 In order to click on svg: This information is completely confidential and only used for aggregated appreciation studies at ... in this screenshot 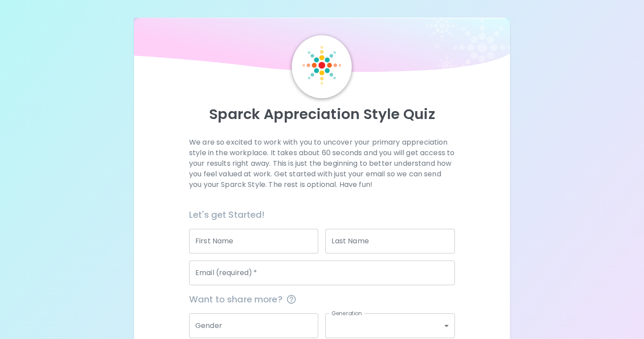, I will do `click(291, 299)`.